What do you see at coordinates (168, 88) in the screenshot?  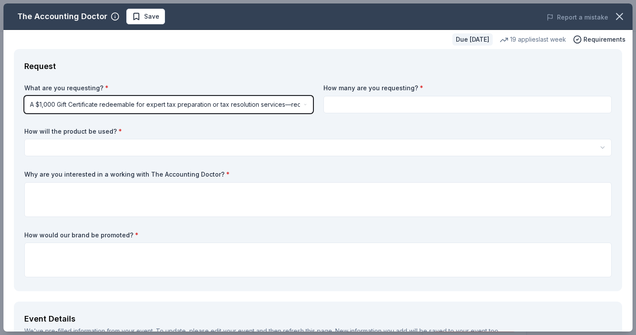 I see `label: What are you requesting?` at bounding box center [168, 88].